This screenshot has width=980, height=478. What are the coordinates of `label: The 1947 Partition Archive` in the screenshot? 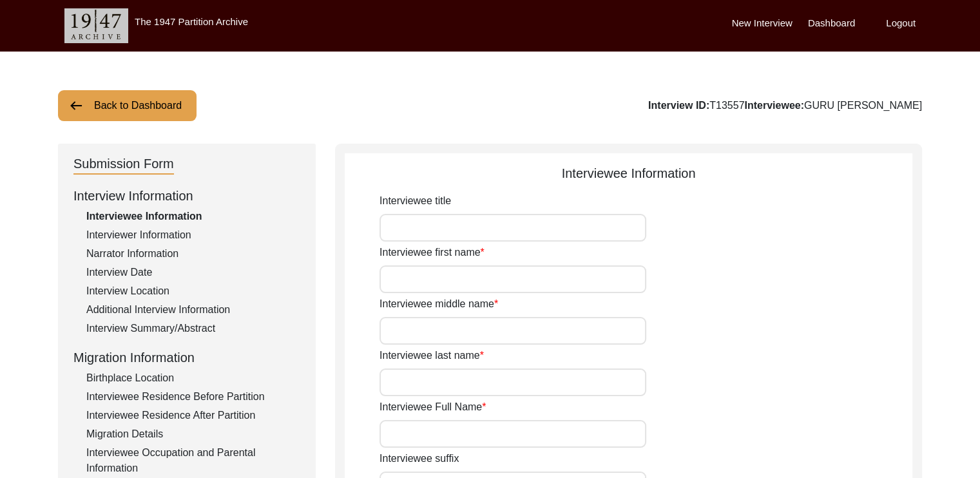 It's located at (192, 21).